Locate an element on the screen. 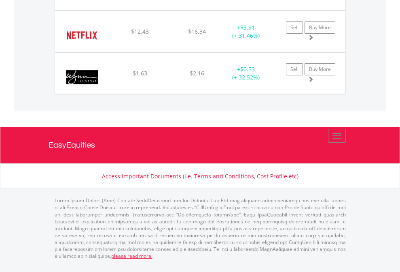 This screenshot has width=400, height=272. span: $12.43 is located at coordinates (140, 31).